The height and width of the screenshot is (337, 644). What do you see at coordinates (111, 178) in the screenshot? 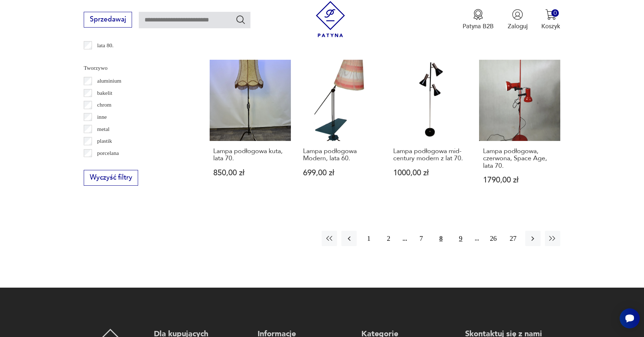
I see `button: Wyczyść filtry` at bounding box center [111, 178].